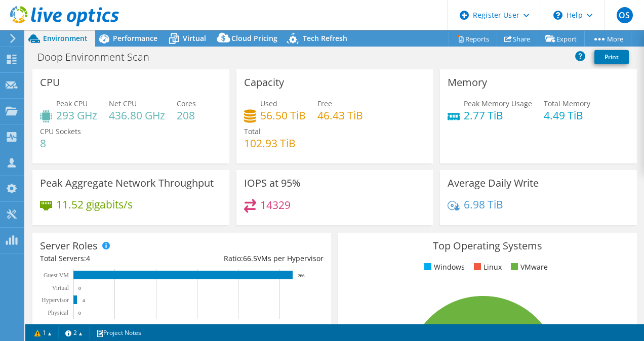 This screenshot has width=644, height=341. I want to click on span: Cloud Pricing, so click(254, 38).